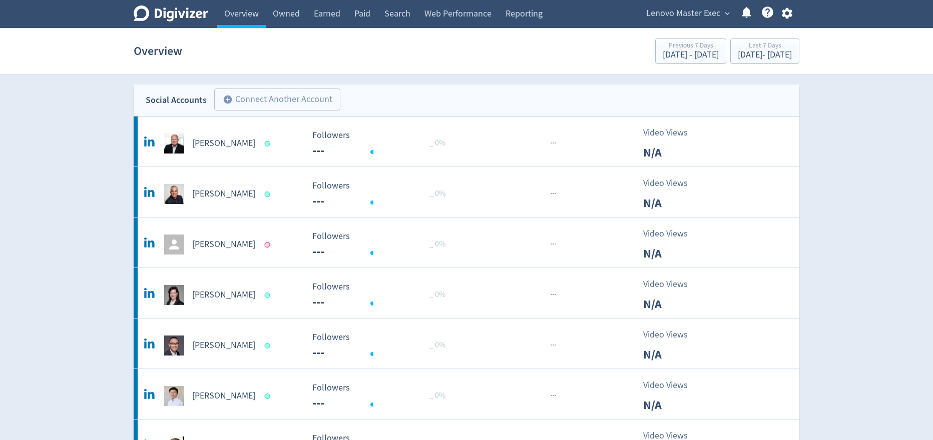 The height and width of the screenshot is (440, 933). I want to click on span: add_circle, so click(228, 100).